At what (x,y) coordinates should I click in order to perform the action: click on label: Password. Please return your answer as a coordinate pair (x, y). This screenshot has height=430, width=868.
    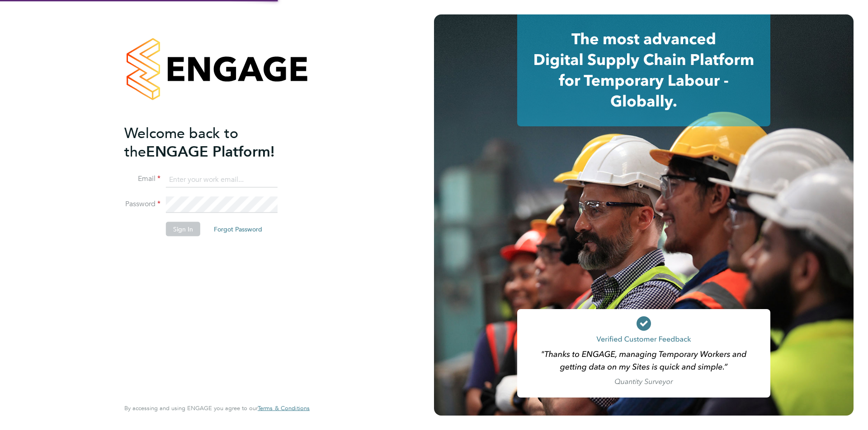
    Looking at the image, I should click on (142, 204).